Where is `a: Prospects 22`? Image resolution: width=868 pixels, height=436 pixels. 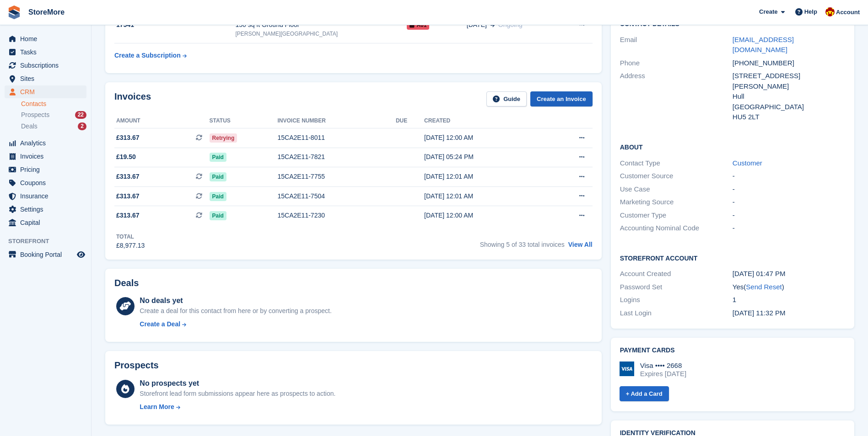 a: Prospects 22 is located at coordinates (54, 114).